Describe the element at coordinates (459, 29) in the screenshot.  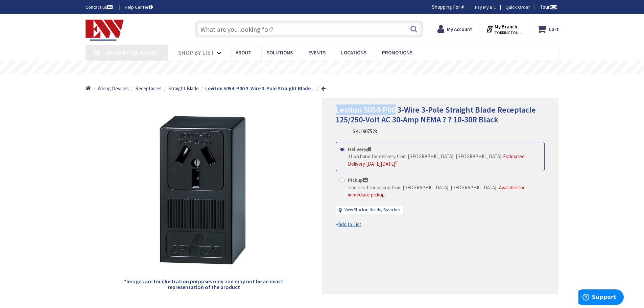
I see `strong: My Account` at that location.